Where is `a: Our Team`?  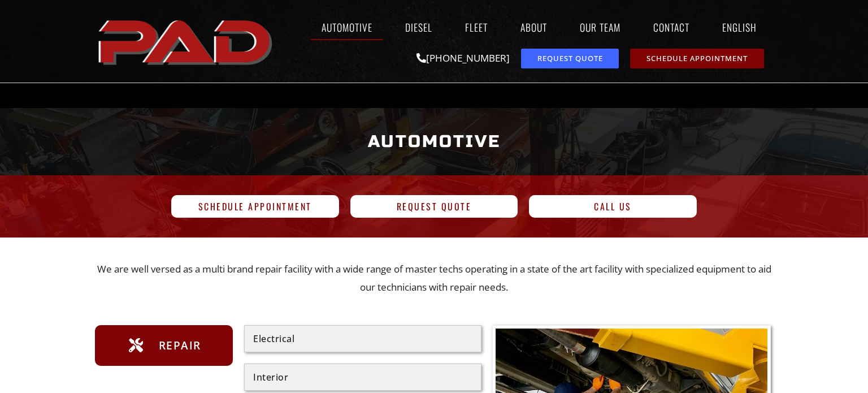 a: Our Team is located at coordinates (600, 27).